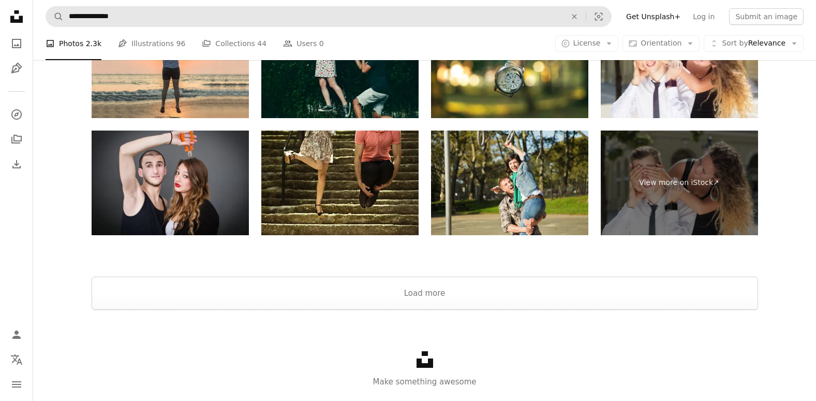 The height and width of the screenshot is (401, 816). What do you see at coordinates (303, 43) in the screenshot?
I see `a: Users 0` at bounding box center [303, 43].